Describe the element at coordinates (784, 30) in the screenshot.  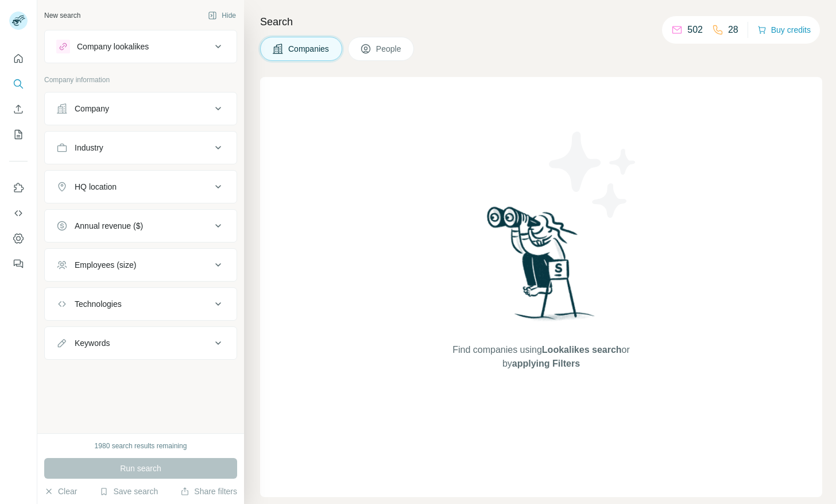
I see `button: Buy credits` at that location.